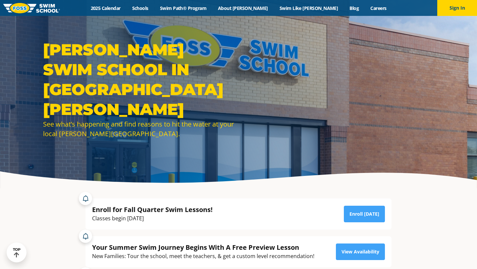  What do you see at coordinates (354, 8) in the screenshot?
I see `a: Blog` at bounding box center [354, 8].